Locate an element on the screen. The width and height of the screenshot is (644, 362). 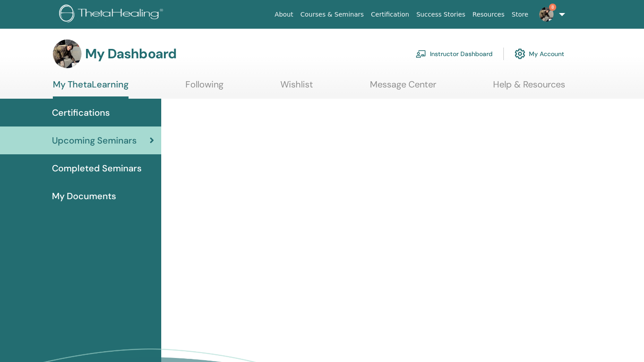
img: logo.png is located at coordinates (112, 14).